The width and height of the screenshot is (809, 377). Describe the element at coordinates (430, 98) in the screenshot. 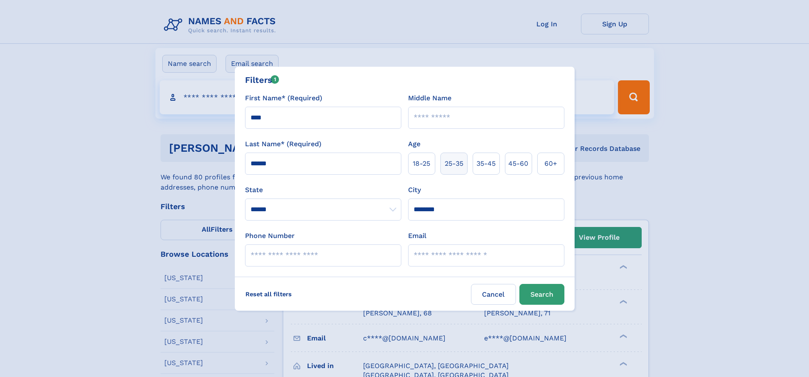

I see `label: Middle Name` at that location.